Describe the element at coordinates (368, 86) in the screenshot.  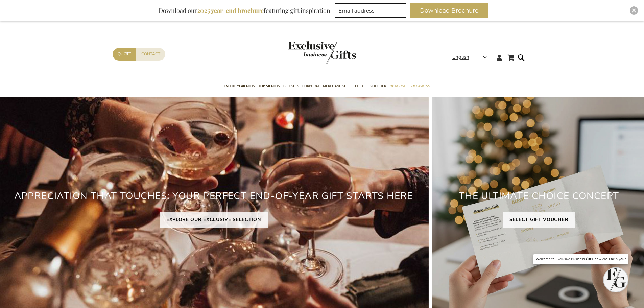
I see `span: Select Gift Voucher` at that location.